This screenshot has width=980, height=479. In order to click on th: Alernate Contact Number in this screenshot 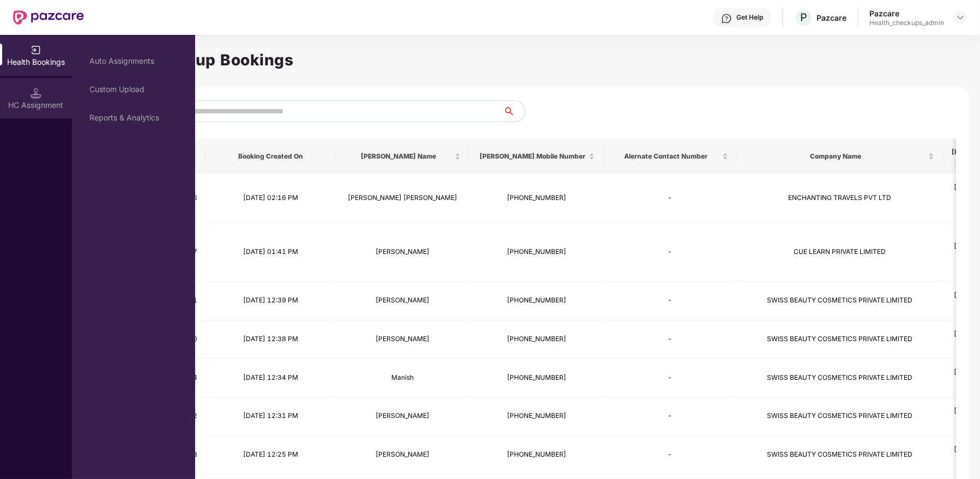, I will do `click(670, 157)`.